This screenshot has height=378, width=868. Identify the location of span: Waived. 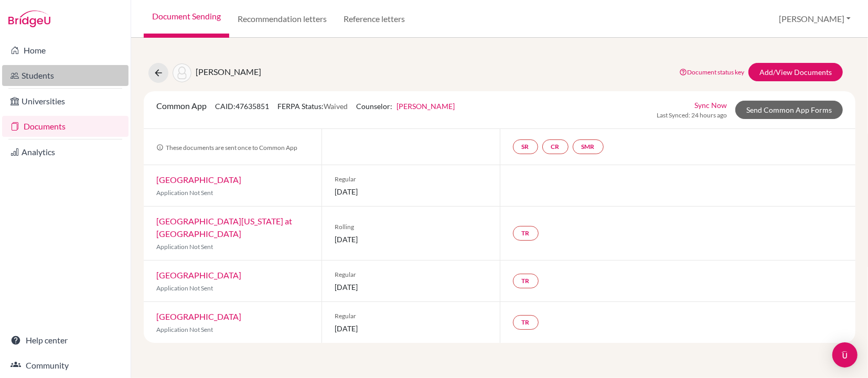
(336, 106).